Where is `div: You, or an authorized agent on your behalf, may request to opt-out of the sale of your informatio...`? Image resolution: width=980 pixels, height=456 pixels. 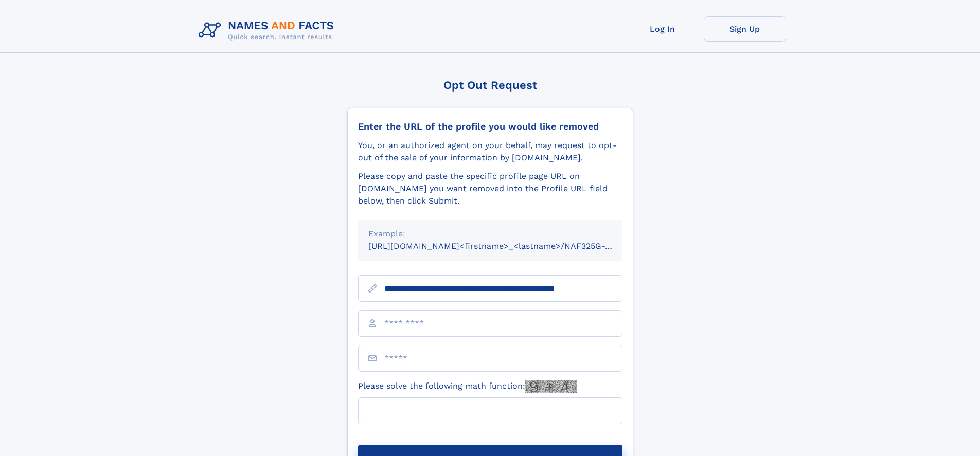 div: You, or an authorized agent on your behalf, may request to opt-out of the sale of your informatio... is located at coordinates (490, 152).